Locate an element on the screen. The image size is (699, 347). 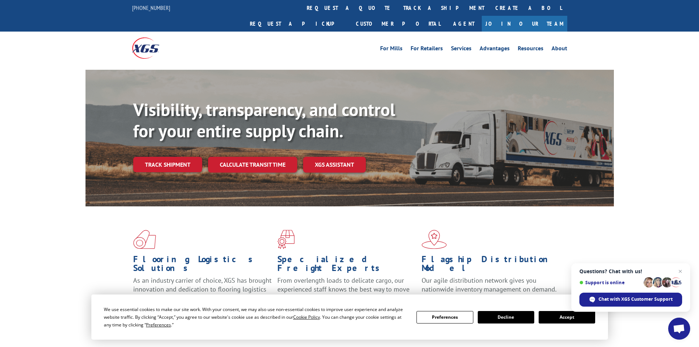
button: Decline is located at coordinates (506, 317).